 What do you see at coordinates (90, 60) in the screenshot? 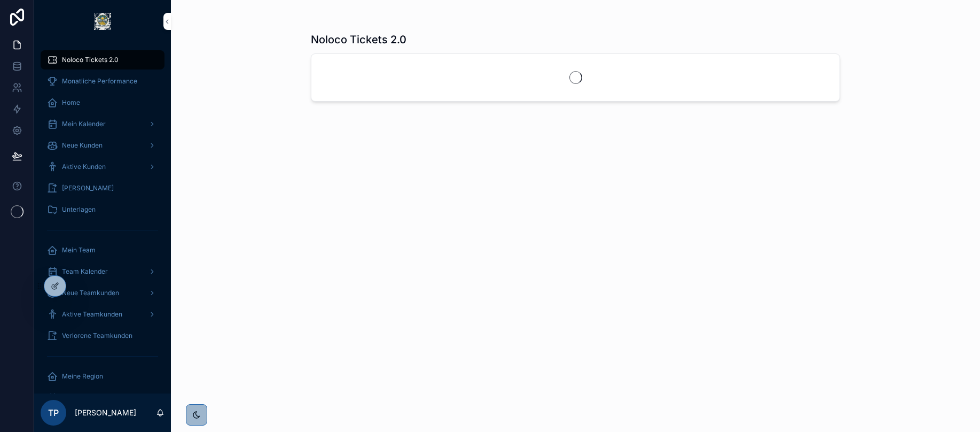
I see `span: Noloco Tickets 2.0` at bounding box center [90, 60].